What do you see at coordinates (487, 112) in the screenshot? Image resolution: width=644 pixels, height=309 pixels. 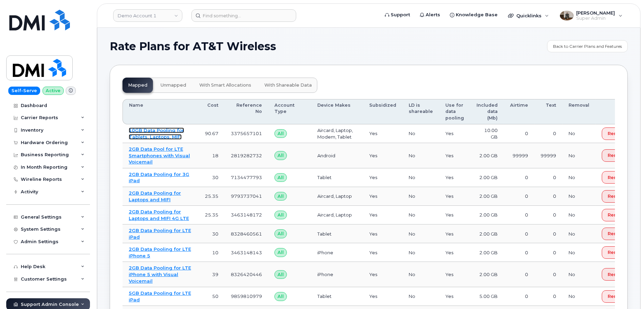 I see `th: Included data (Mb)` at bounding box center [487, 112].